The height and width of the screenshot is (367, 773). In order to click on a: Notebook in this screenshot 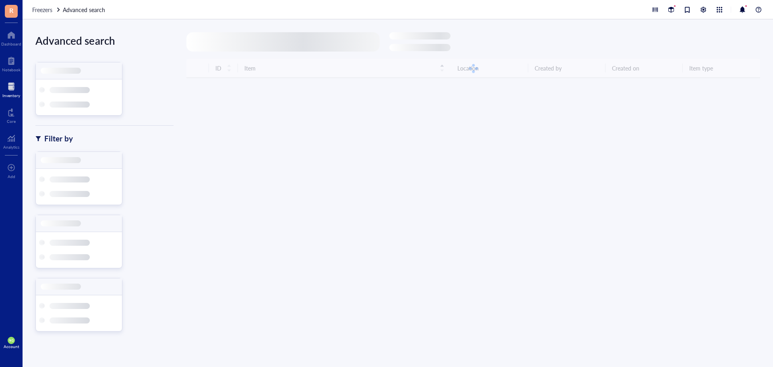, I will do `click(11, 63)`.